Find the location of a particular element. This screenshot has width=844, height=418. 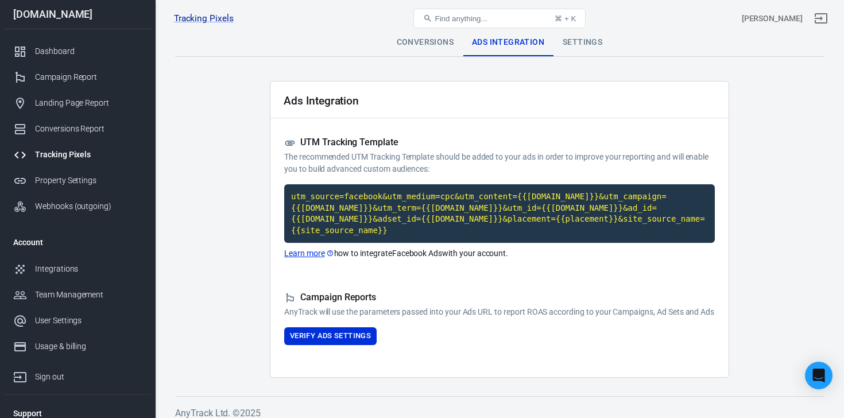

div: Team Management is located at coordinates (88, 295).